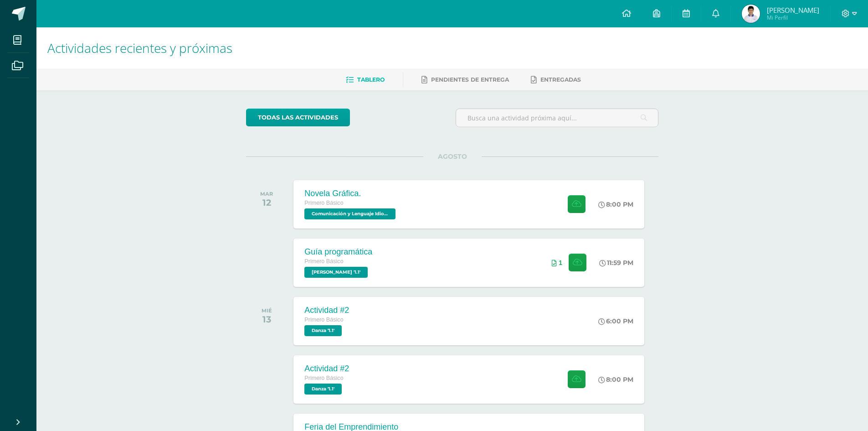  Describe the element at coordinates (557, 263) in the screenshot. I see `div: Archivos entregados` at that location.